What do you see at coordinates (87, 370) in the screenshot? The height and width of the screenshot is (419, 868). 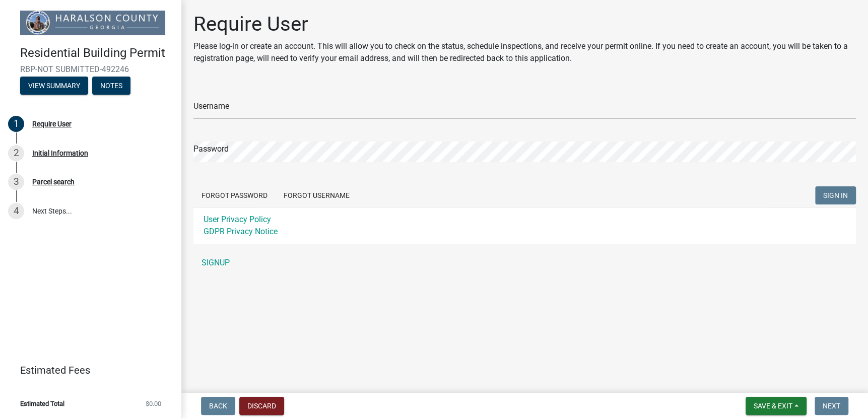 I see `a: Estimated Fees` at bounding box center [87, 370].